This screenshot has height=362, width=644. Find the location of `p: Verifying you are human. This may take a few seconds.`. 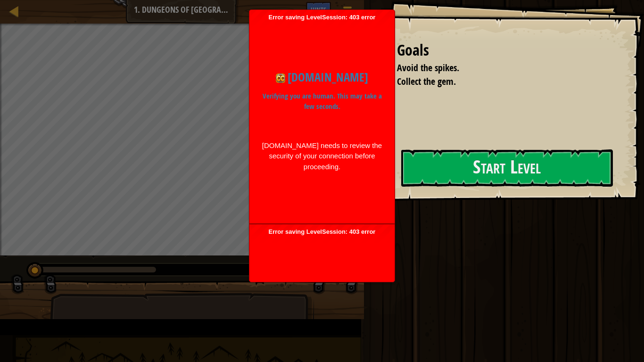

p: Verifying you are human. This may take a few seconds. is located at coordinates (322, 101).